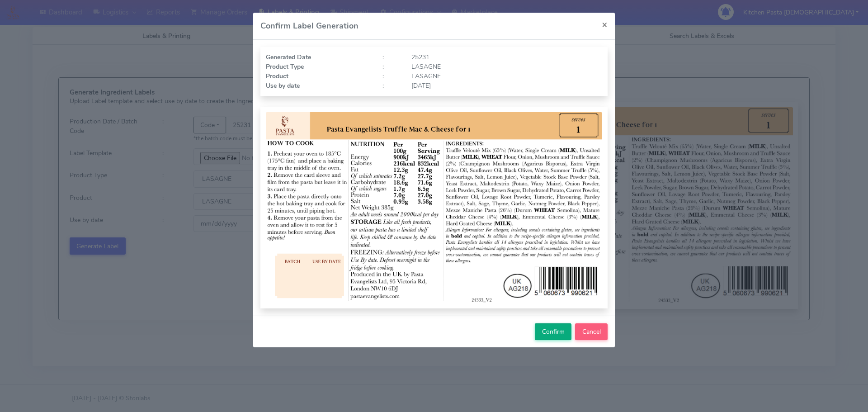 The image size is (868, 412). I want to click on button: Confirm, so click(553, 332).